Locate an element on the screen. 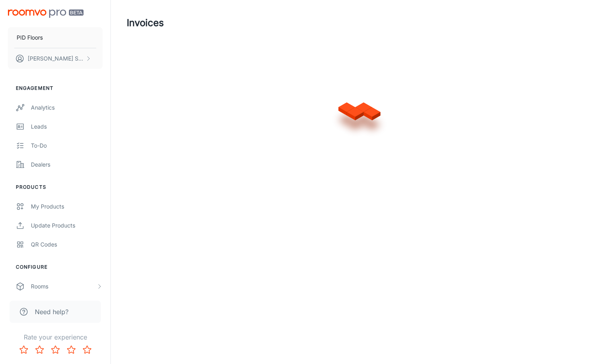  div: Leads is located at coordinates (67, 127).